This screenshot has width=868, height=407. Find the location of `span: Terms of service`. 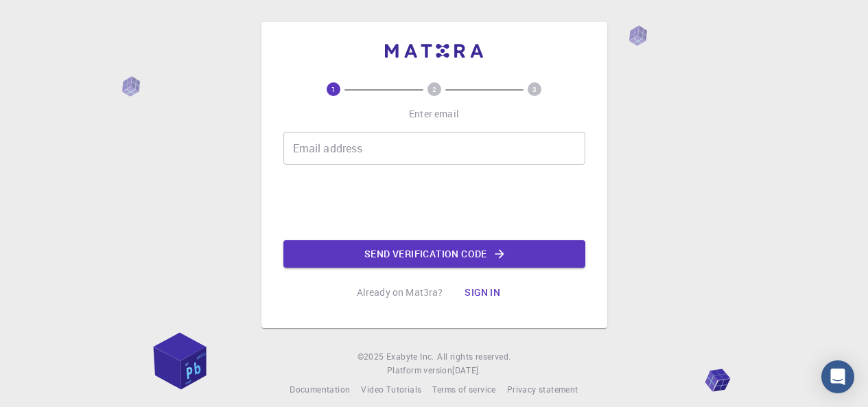

span: Terms of service is located at coordinates (464, 390).